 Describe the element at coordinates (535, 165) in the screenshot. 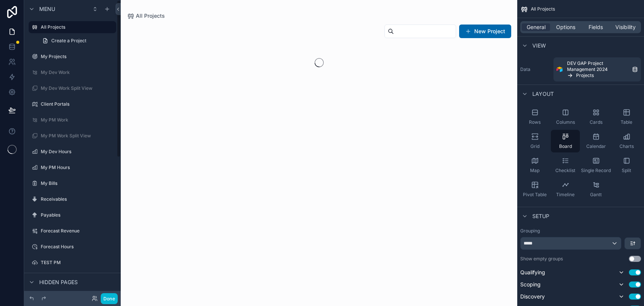

I see `button: Map` at that location.